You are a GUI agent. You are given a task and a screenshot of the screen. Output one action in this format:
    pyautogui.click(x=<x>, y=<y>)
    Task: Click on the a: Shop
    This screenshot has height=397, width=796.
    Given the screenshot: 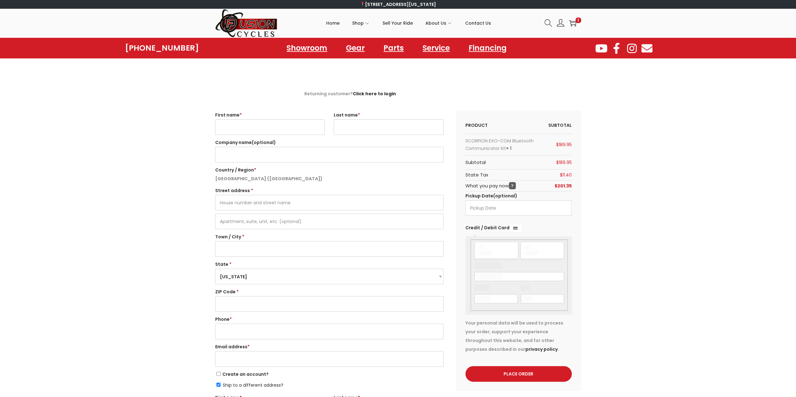 What is the action you would take?
    pyautogui.click(x=361, y=23)
    